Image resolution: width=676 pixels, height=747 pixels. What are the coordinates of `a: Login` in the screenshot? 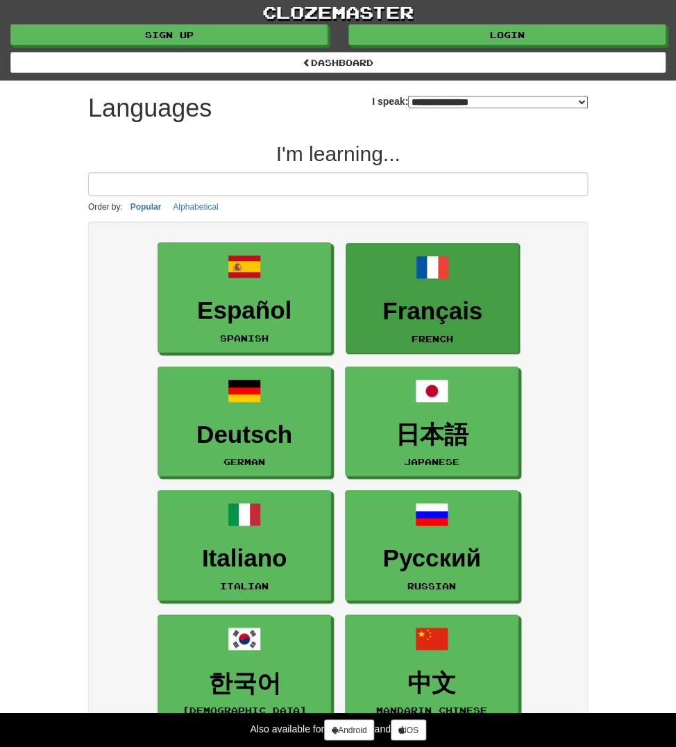 It's located at (507, 35).